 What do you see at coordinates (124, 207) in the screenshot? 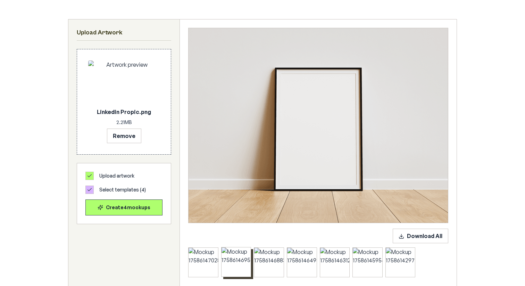
I see `button: Create4mockups` at bounding box center [124, 207].